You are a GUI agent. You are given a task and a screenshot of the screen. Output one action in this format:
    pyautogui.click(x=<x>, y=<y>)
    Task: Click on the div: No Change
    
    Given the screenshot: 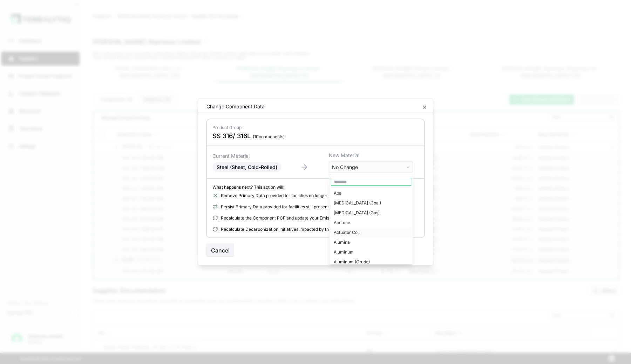 What is the action you would take?
    pyautogui.click(x=371, y=220)
    